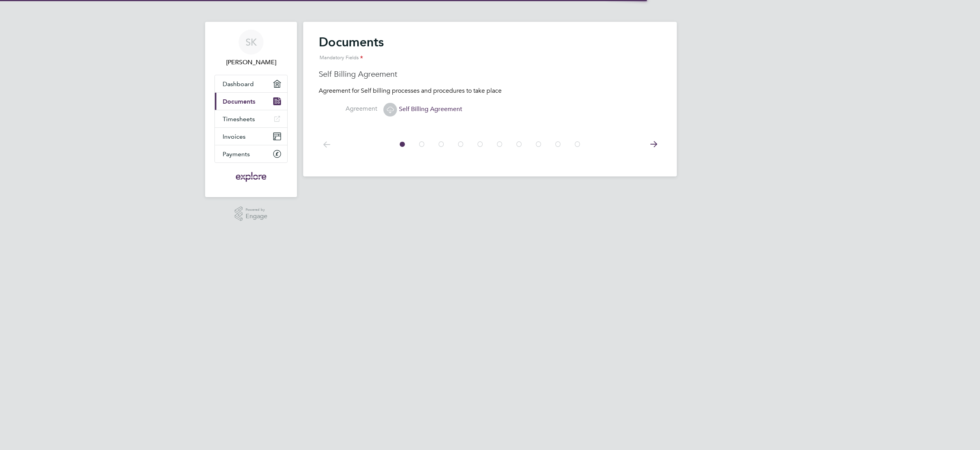 This screenshot has width=980, height=450. What do you see at coordinates (257, 216) in the screenshot?
I see `span: Engage` at bounding box center [257, 216].